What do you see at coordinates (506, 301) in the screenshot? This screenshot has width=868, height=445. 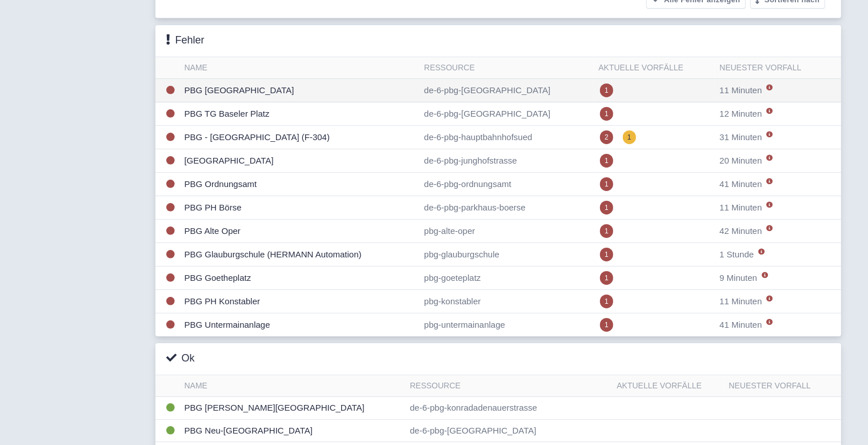 I see `td: pbg-konstabler` at bounding box center [506, 301].